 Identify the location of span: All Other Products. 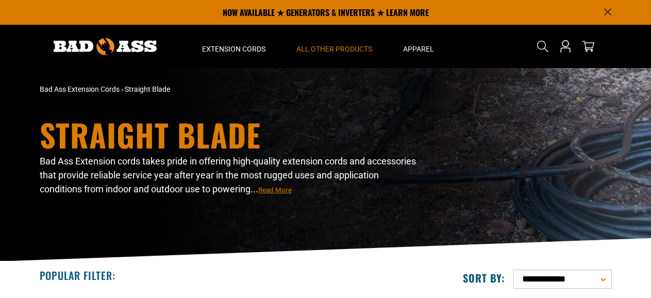
(334, 49).